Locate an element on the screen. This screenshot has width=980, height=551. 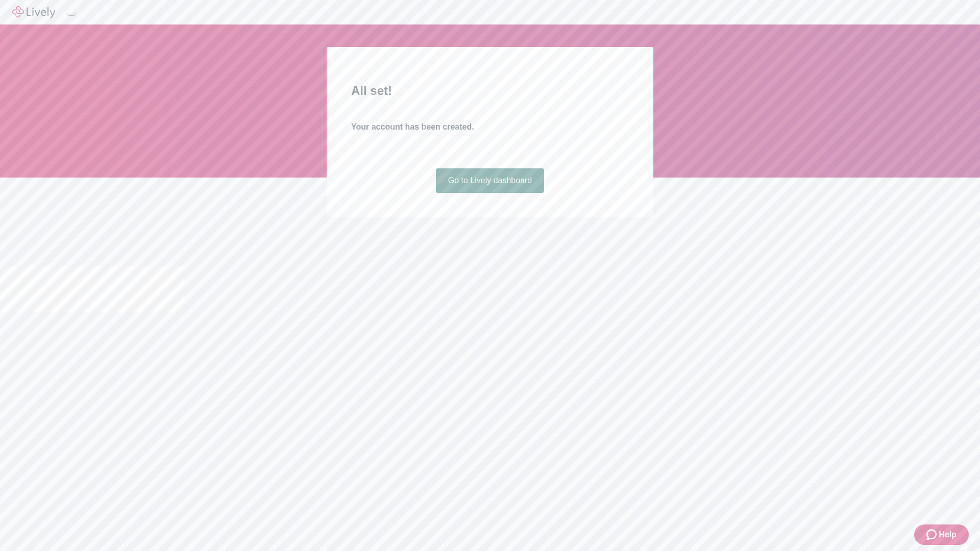
svg: Zendesk support icon is located at coordinates (932, 534).